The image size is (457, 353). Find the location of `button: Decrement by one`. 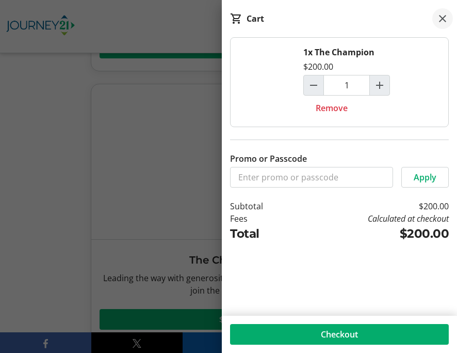

button: Decrement by one is located at coordinates (314, 85).